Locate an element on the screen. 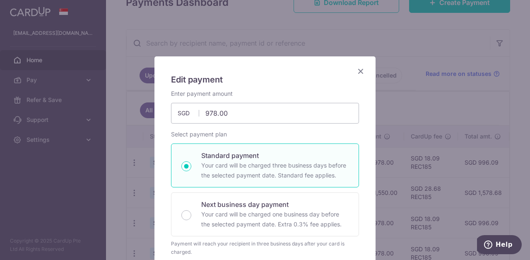 Image resolution: width=530 pixels, height=260 pixels. h5: Edit payment is located at coordinates (265, 80).